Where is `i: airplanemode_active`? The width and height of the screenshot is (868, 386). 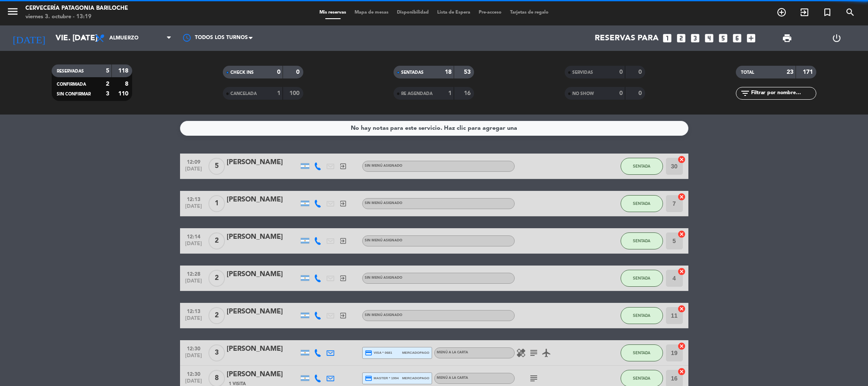 i: airplanemode_active is located at coordinates (546, 353).